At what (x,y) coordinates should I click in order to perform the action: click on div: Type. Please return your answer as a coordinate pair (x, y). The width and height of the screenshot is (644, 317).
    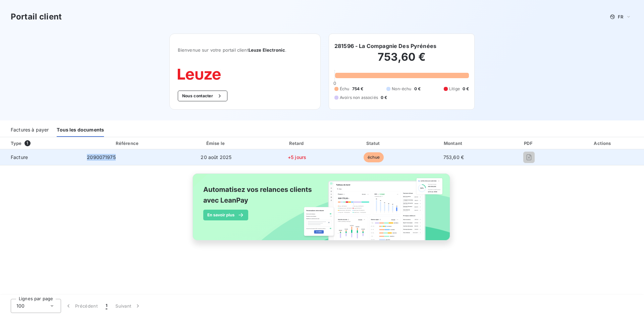
    Looking at the image, I should click on (43, 143).